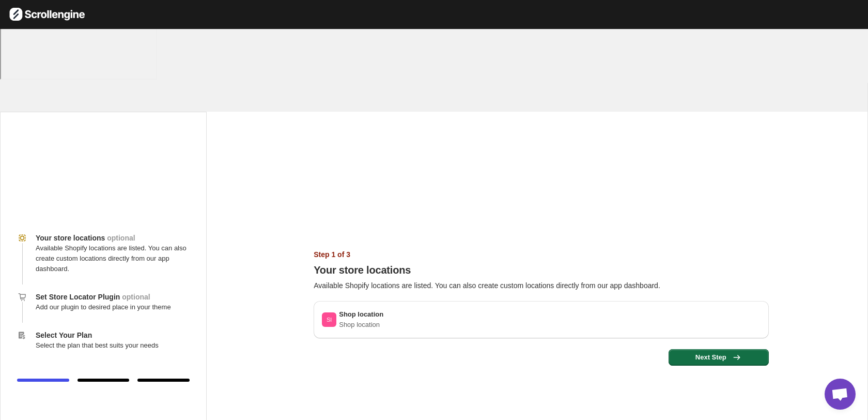 This screenshot has height=420, width=868. What do you see at coordinates (361, 325) in the screenshot?
I see `p: Shop location` at bounding box center [361, 325].